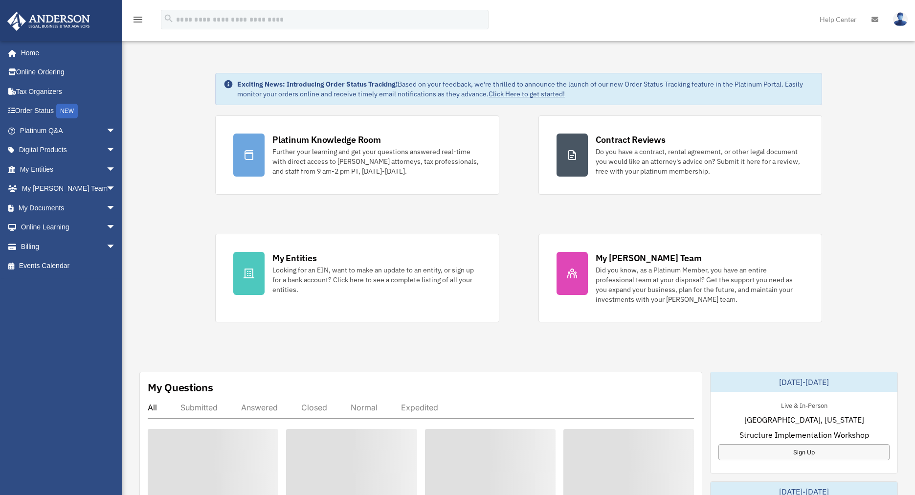 This screenshot has height=495, width=915. What do you see at coordinates (68, 266) in the screenshot?
I see `a: Events Calendar` at bounding box center [68, 266].